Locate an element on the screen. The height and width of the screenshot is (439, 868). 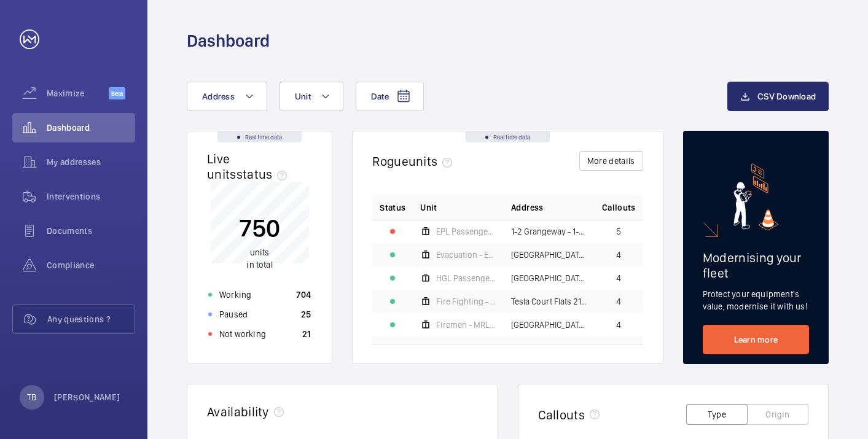
span: Any questions ? is located at coordinates (91, 319).